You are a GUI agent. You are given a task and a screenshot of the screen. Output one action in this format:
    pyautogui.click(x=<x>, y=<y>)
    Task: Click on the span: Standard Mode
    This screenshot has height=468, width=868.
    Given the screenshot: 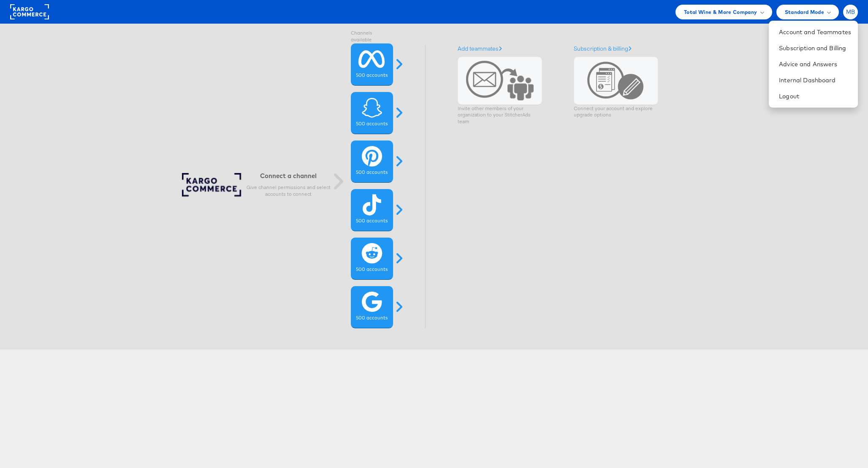 What is the action you would take?
    pyautogui.click(x=804, y=12)
    